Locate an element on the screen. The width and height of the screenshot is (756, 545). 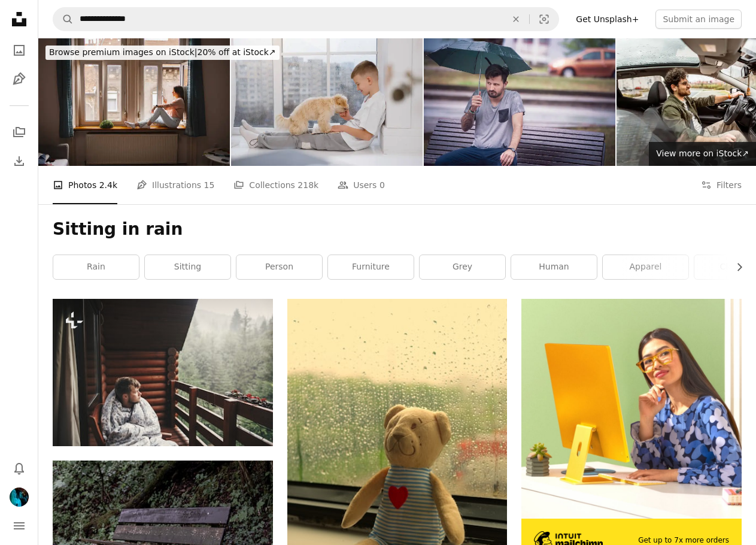
button: Filters is located at coordinates (722, 185).